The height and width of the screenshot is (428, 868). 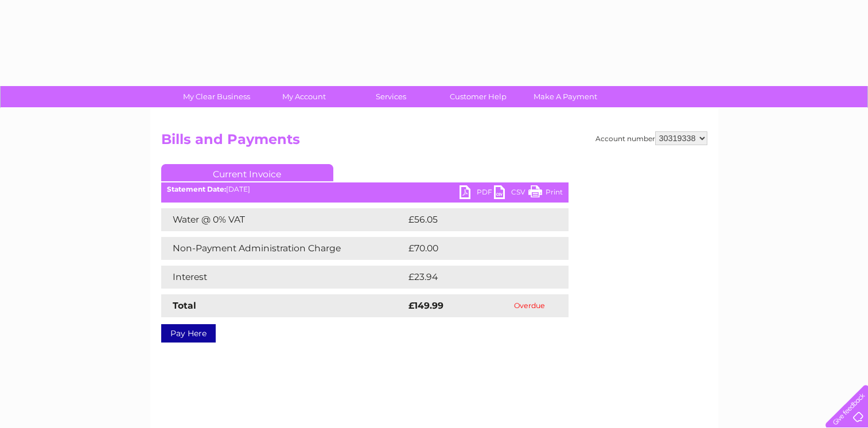 What do you see at coordinates (247, 173) in the screenshot?
I see `a: Current Invoice` at bounding box center [247, 173].